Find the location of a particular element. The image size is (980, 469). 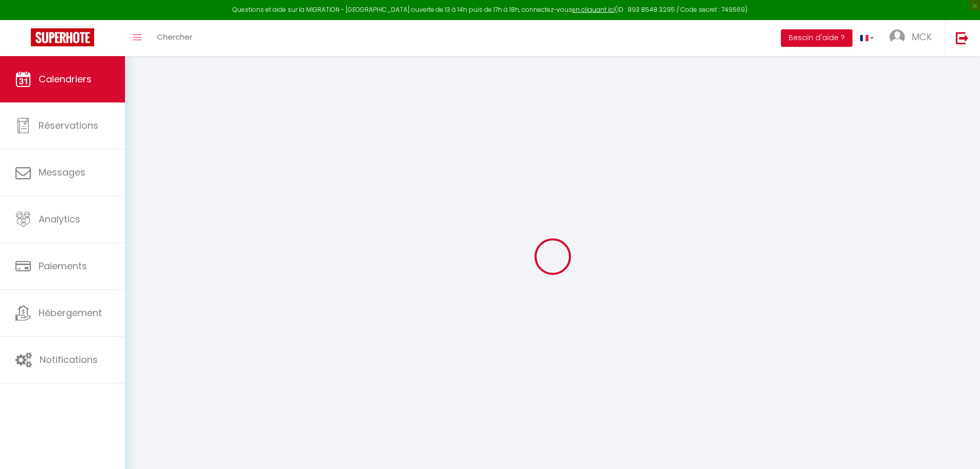

a: Chercher is located at coordinates (175, 38).